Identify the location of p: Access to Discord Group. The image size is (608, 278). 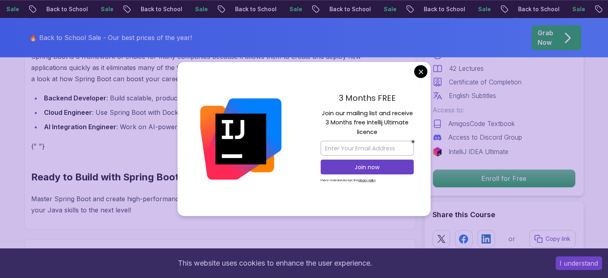
(485, 137).